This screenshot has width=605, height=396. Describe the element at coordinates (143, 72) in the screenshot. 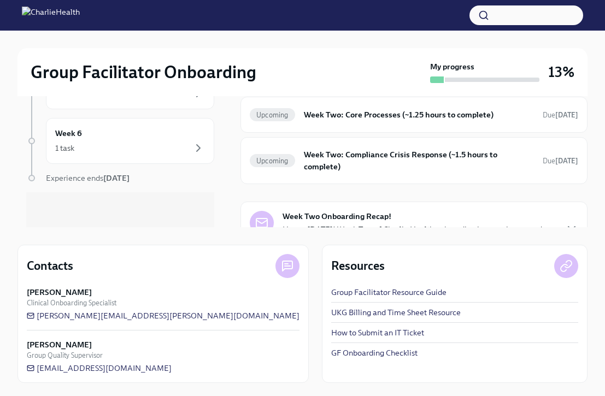

I see `h2: Group Facilitator Onboarding` at that location.